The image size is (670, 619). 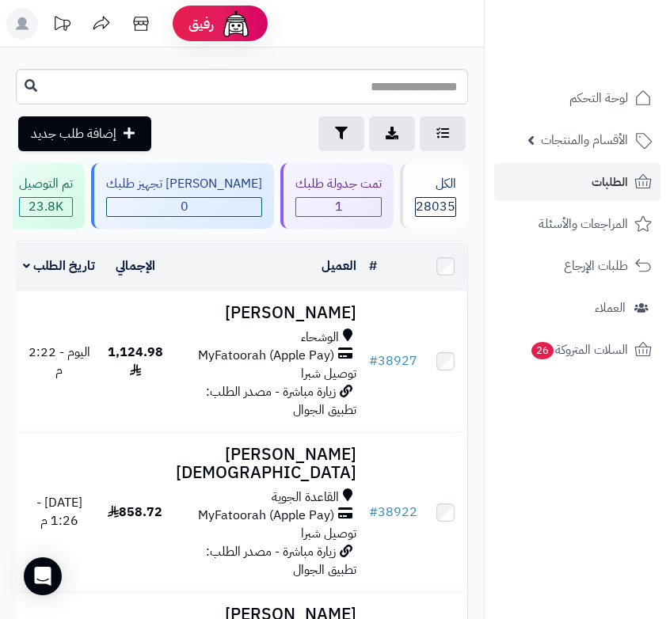 I want to click on span: طلبات الإرجاع, so click(x=595, y=266).